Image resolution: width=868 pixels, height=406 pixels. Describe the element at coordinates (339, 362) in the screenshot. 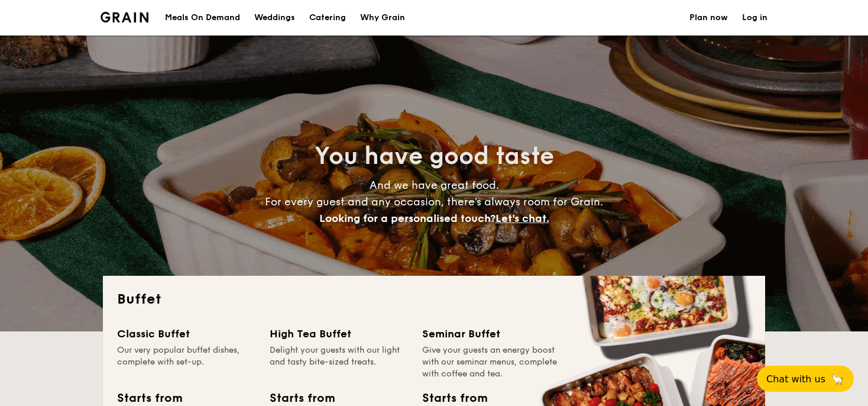

I see `div: Delight your guests with our light and tasty bite-sized treats.` at that location.